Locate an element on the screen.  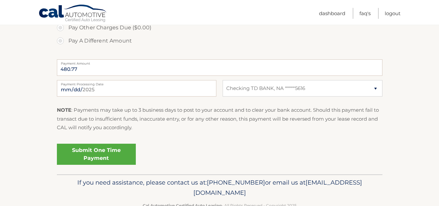
input: Payment Date is located at coordinates (137, 88).